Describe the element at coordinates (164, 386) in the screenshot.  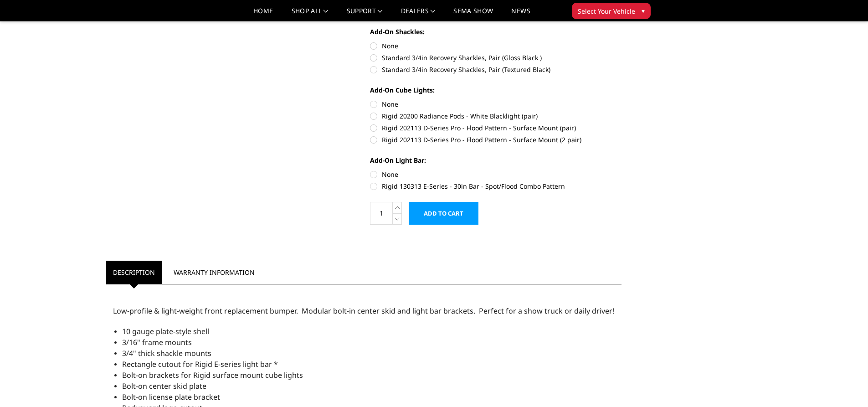
I see `span: Bolt-on center skid plate` at that location.